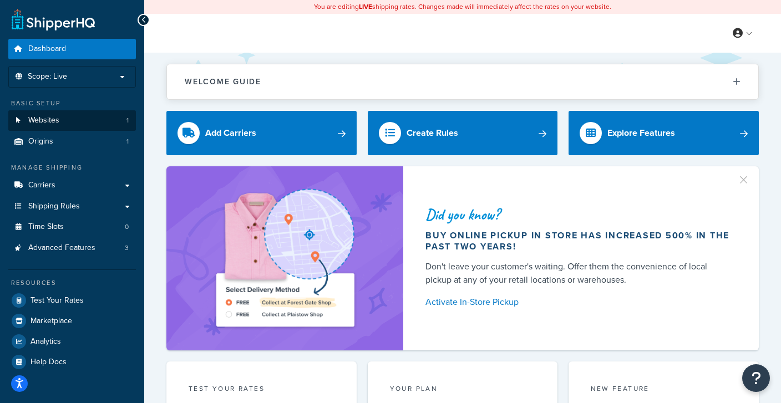  I want to click on li: Carriers, so click(72, 185).